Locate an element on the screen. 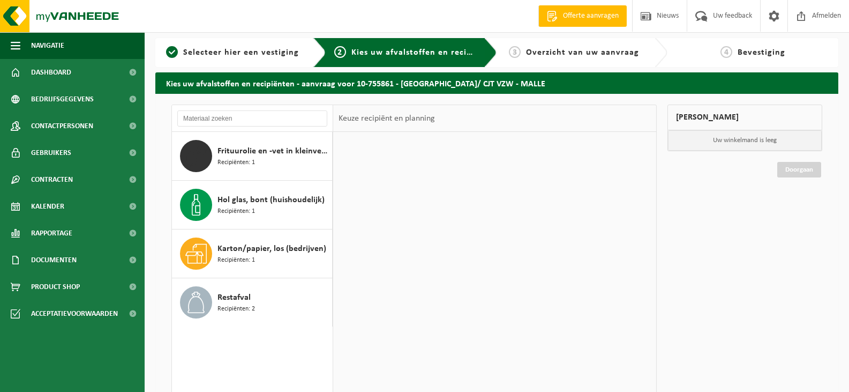  button: Frituurolie en -vet in kleinverpakking Recipiënten: 1 is located at coordinates (252, 156).